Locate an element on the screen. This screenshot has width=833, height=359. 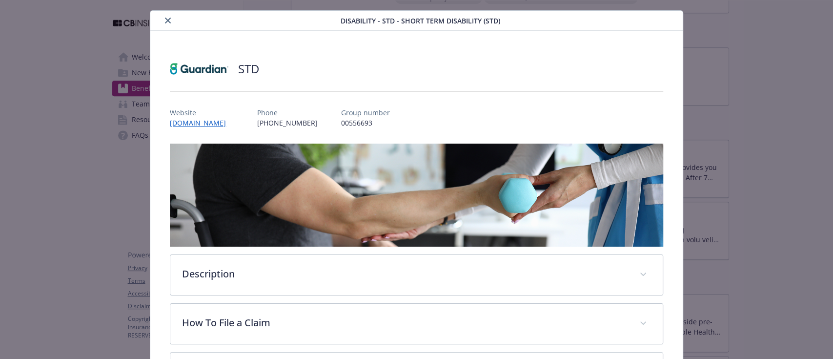
p: Website is located at coordinates (202, 112).